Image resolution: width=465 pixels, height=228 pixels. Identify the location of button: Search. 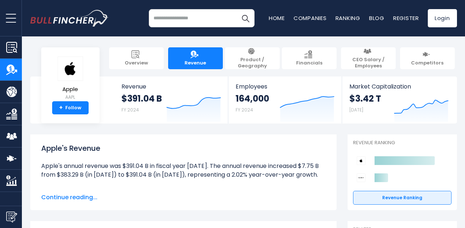
(245, 18).